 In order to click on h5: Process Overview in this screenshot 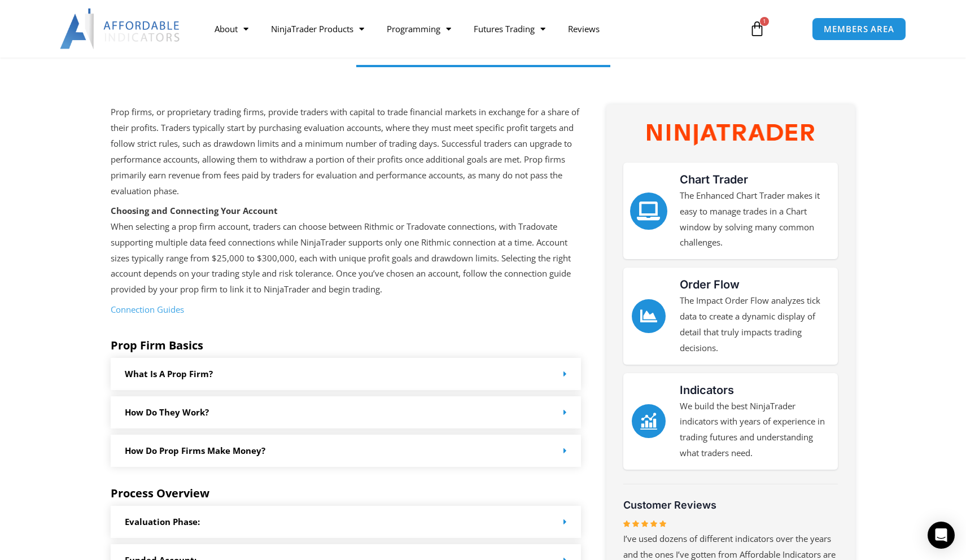, I will do `click(346, 493)`.